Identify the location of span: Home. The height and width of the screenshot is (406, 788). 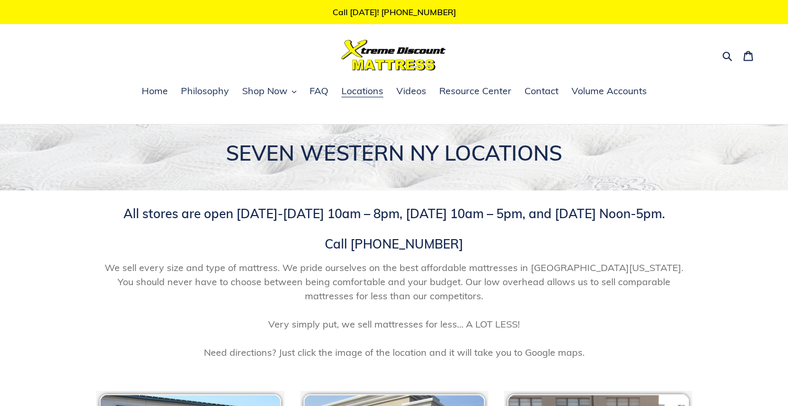
(155, 91).